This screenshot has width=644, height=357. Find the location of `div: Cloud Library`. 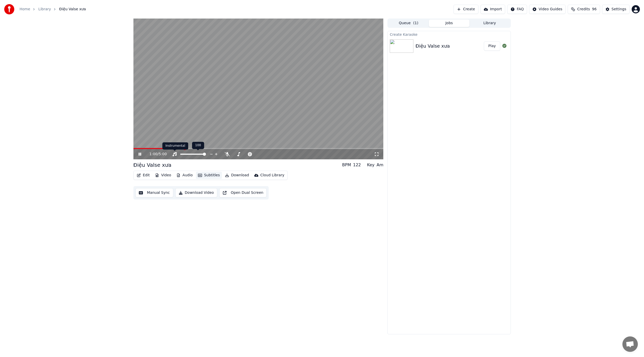

div: Cloud Library is located at coordinates (273, 175).